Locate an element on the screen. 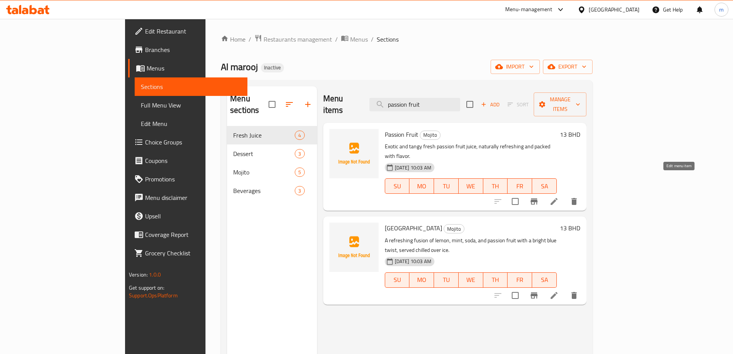  button: Manage items is located at coordinates (560, 104).